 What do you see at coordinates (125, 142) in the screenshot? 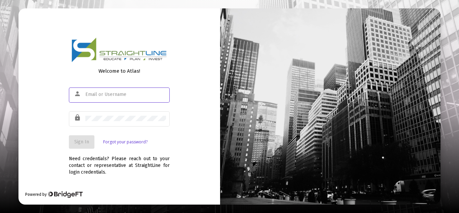
I see `a: Forgot your password?` at bounding box center [125, 142].